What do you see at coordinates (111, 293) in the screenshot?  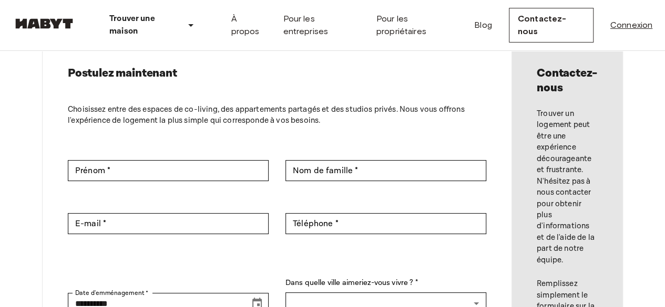 I see `label: Date d'emménagement` at bounding box center [111, 293].